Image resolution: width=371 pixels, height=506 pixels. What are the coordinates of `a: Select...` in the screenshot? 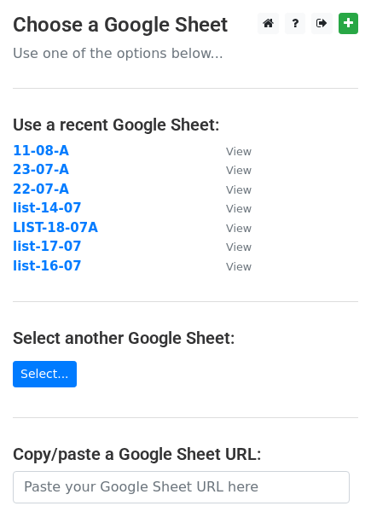 It's located at (44, 374).